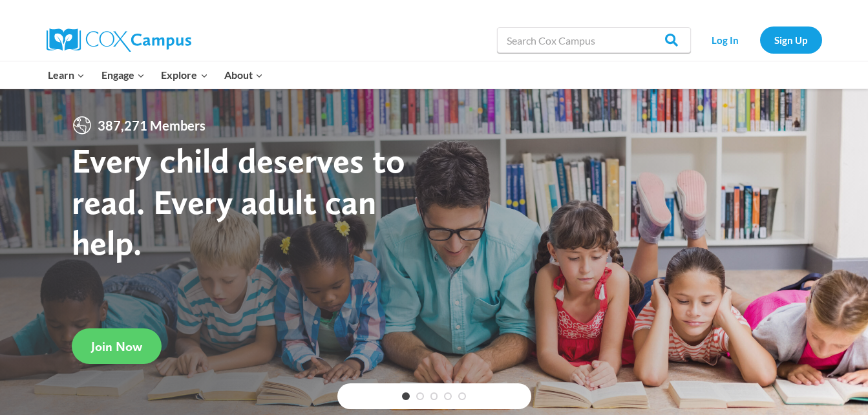 The image size is (868, 415). Describe the element at coordinates (760, 39) in the screenshot. I see `nav: Secondary Navigation` at that location.